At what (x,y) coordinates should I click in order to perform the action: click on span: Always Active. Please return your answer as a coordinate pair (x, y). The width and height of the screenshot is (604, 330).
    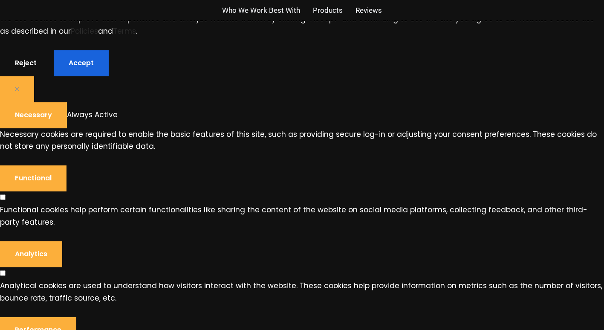
    Looking at the image, I should click on (92, 115).